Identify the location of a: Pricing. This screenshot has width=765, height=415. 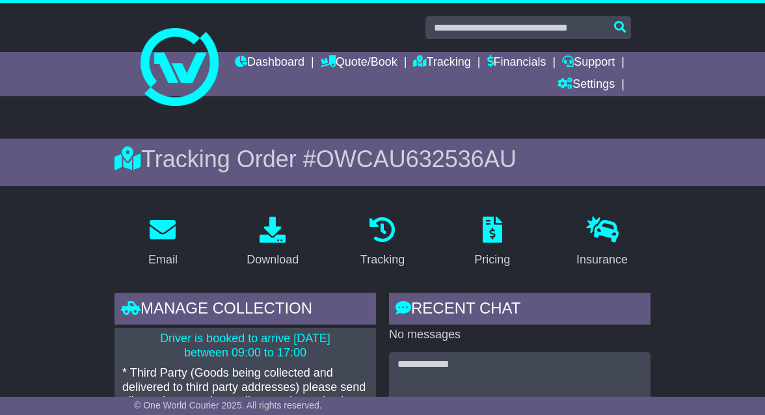
(492, 243).